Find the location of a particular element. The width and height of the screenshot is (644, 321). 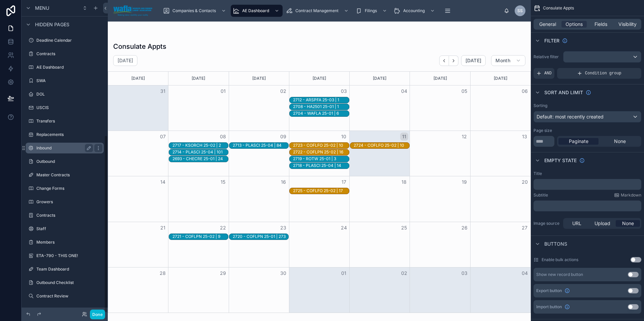

a: Contract Review is located at coordinates (64, 296).